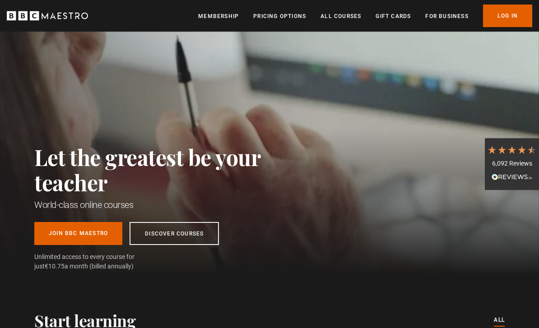  What do you see at coordinates (446, 16) in the screenshot?
I see `a: For business` at bounding box center [446, 16].